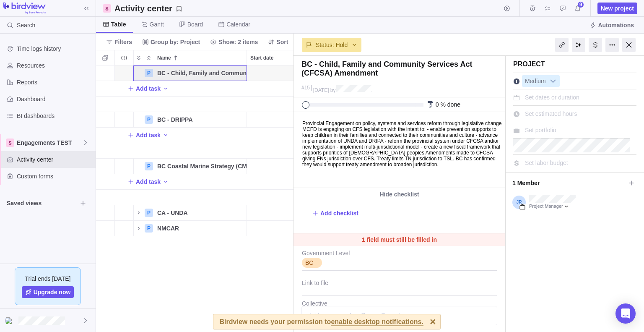  I want to click on div: BC - Child, Family and Community Services Act (CFCSA) Amendment, so click(200, 73).